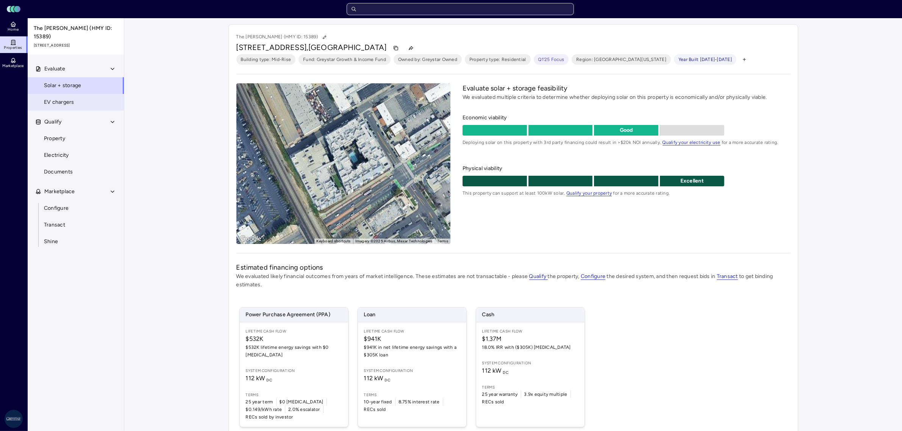 The width and height of the screenshot is (902, 431). Describe the element at coordinates (55, 69) in the screenshot. I see `span: Evaluate` at that location.